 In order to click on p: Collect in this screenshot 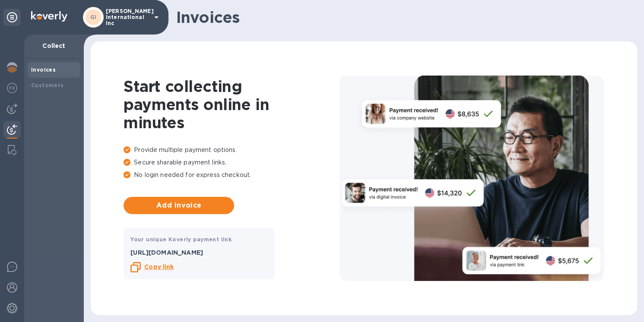, I will do `click(54, 46)`.